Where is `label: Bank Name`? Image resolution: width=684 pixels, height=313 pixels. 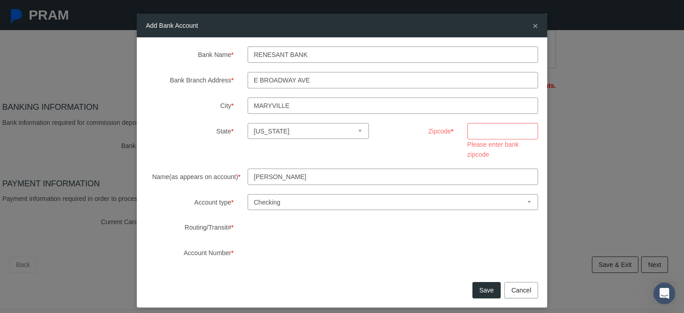
label: Bank Name is located at coordinates (190, 55).